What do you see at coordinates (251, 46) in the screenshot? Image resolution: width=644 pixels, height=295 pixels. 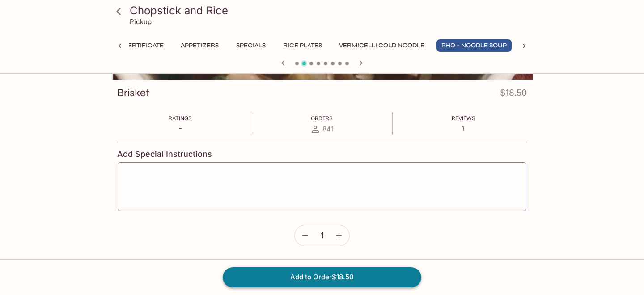 I see `button: Specials` at bounding box center [251, 46].